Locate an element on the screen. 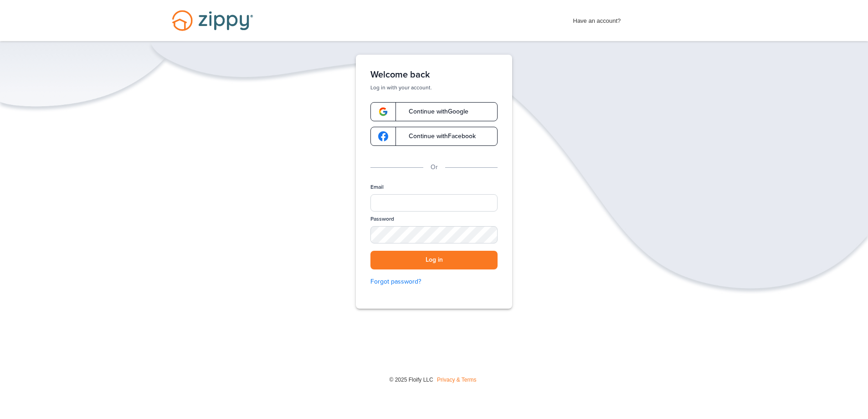  span: Continue with Facebook is located at coordinates (437, 137).